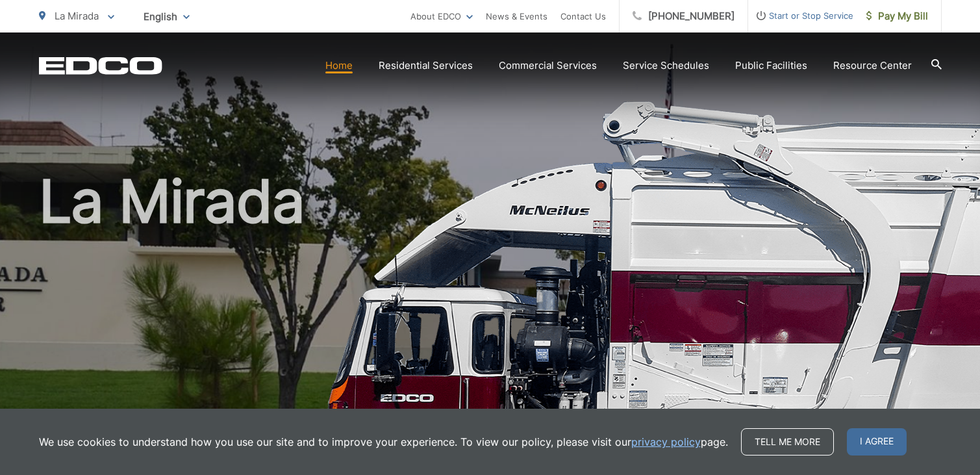  Describe the element at coordinates (873, 66) in the screenshot. I see `a: Resource Center` at that location.